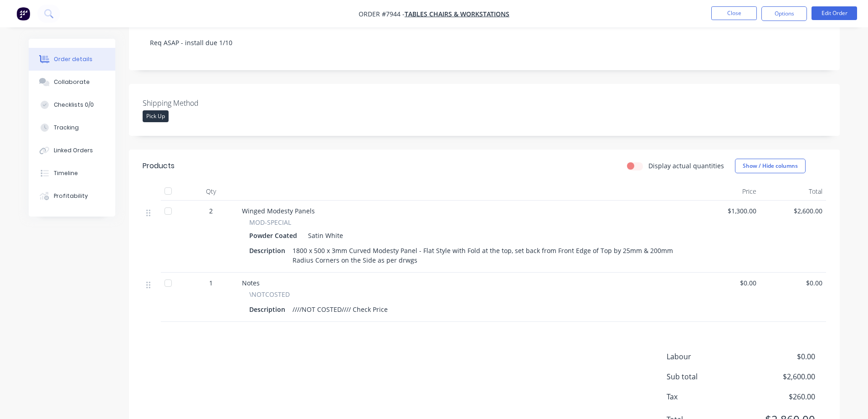 The height and width of the screenshot is (419, 868). Describe the element at coordinates (834, 13) in the screenshot. I see `button: Edit Order` at that location.